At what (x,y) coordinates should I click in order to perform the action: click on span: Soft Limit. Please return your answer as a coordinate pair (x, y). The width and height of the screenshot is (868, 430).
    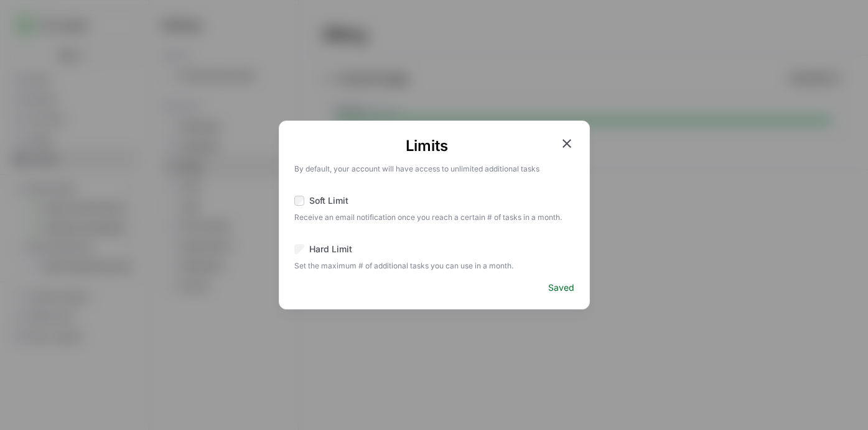
    Looking at the image, I should click on (328, 201).